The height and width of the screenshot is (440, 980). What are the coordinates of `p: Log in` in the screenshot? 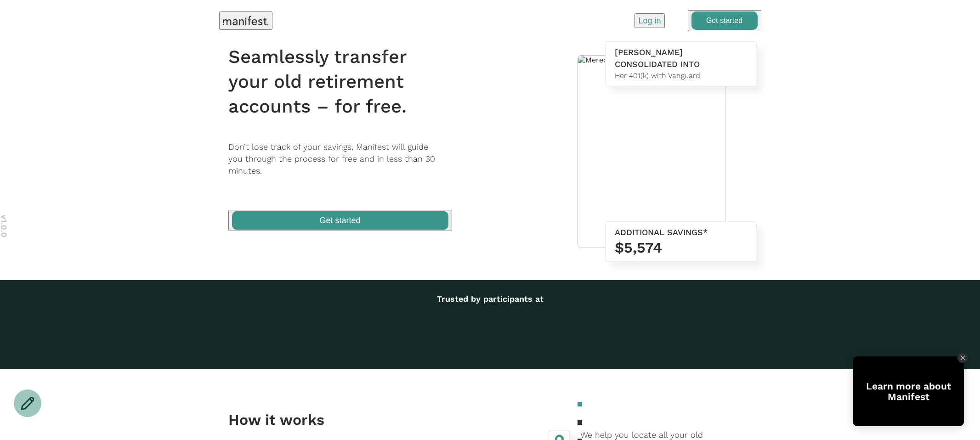 It's located at (649, 21).